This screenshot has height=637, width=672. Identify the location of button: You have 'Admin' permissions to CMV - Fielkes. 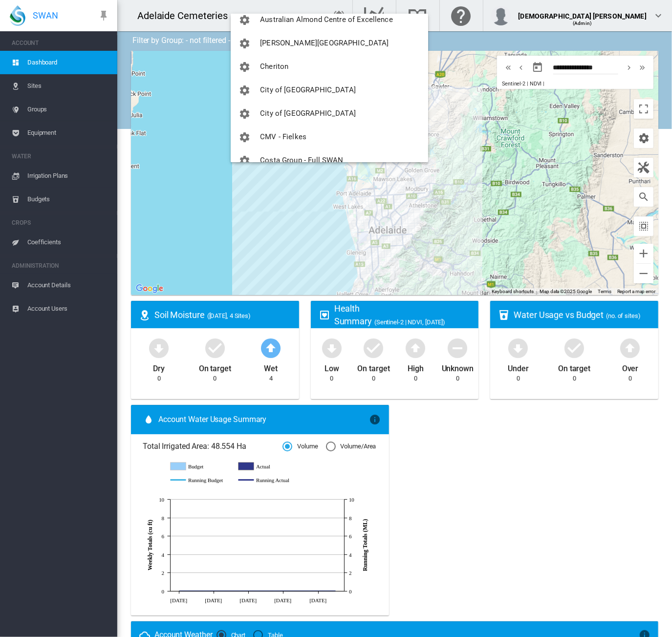
(329, 137).